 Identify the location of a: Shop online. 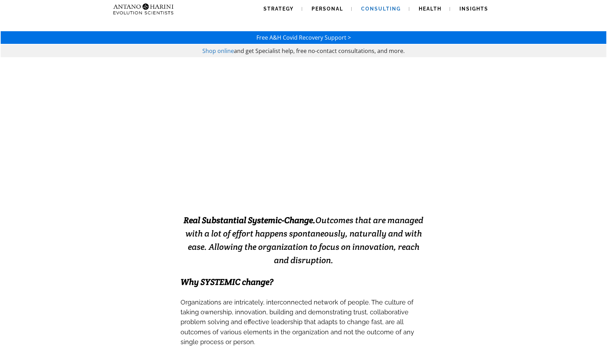
(218, 51).